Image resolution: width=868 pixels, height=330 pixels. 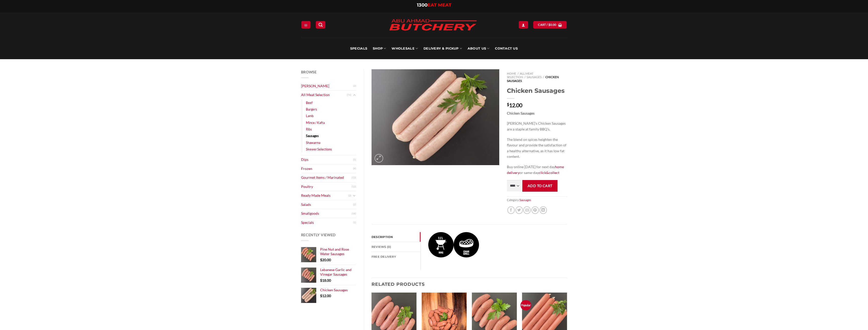 What do you see at coordinates (327, 160) in the screenshot?
I see `a: Dips` at bounding box center [327, 160].